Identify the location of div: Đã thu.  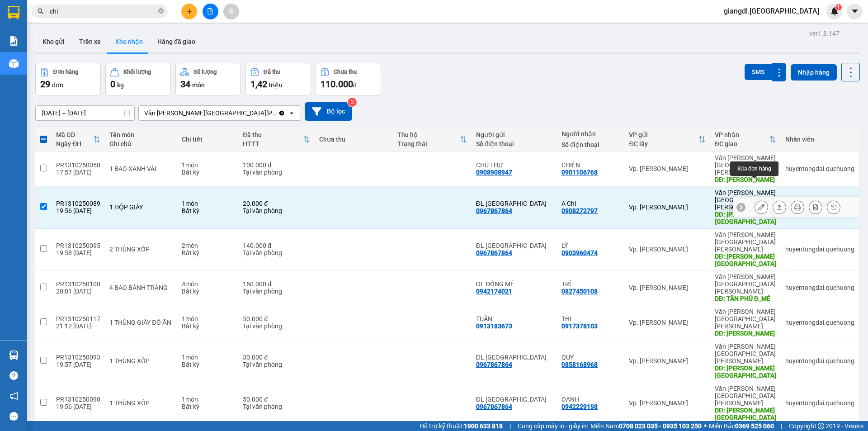
(273, 135).